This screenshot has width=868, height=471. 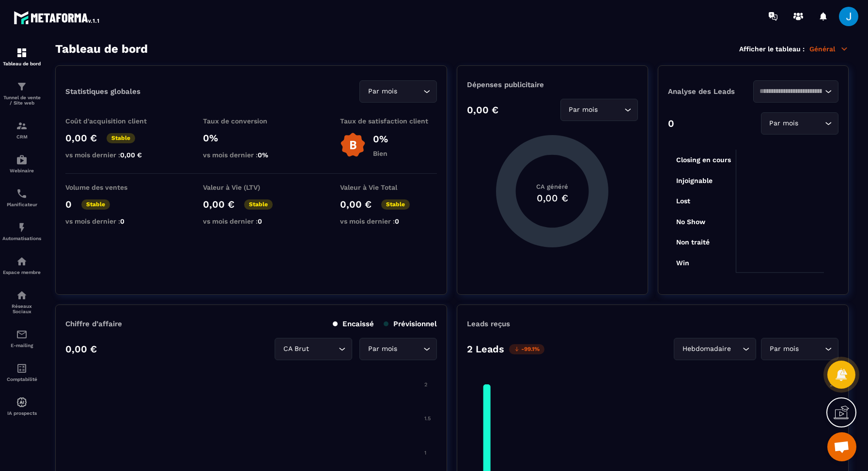 I want to click on p: Prévisionnel, so click(x=410, y=324).